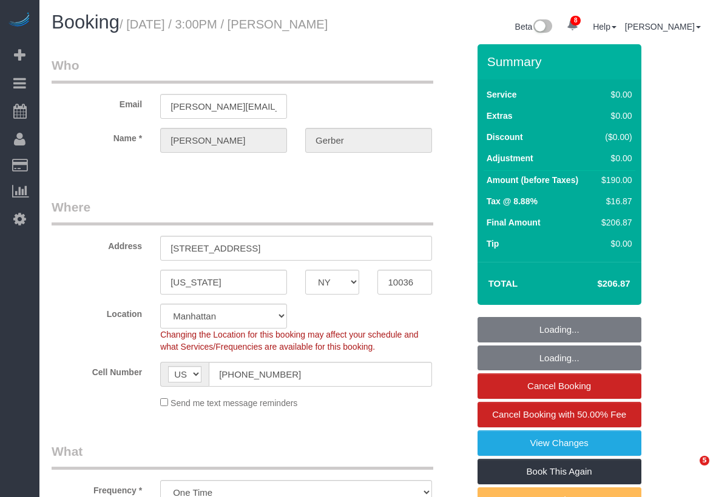 This screenshot has width=716, height=497. What do you see at coordinates (513, 223) in the screenshot?
I see `label: Final Amount` at bounding box center [513, 223].